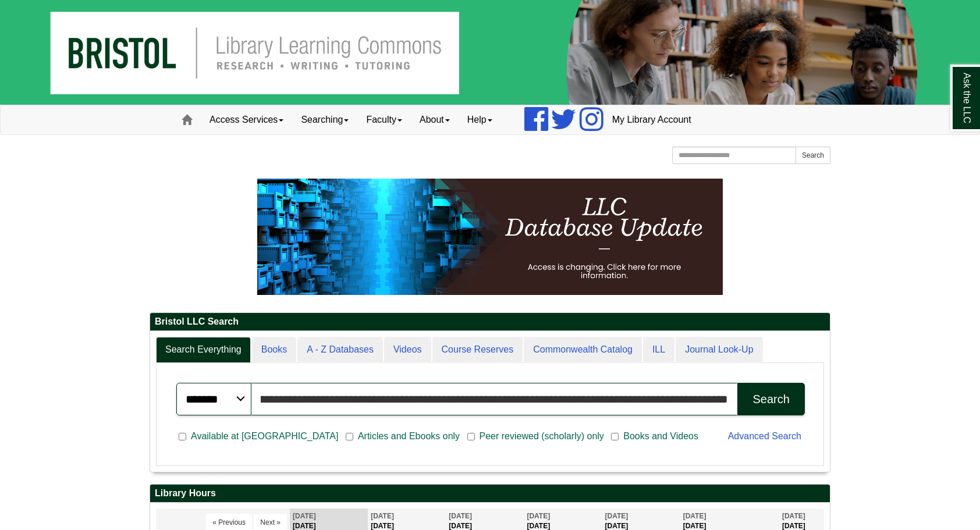 The image size is (980, 530). I want to click on a: Faculty, so click(384, 120).